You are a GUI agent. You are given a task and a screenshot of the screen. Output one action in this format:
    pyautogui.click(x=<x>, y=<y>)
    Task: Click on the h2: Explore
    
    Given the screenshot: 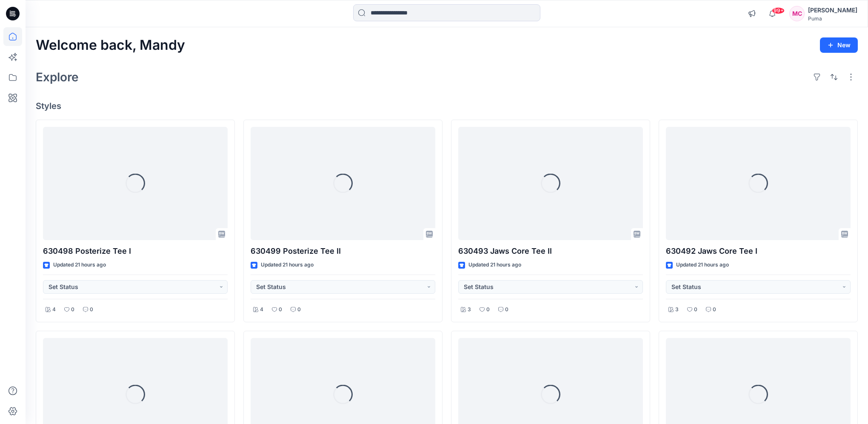 What is the action you would take?
    pyautogui.click(x=57, y=77)
    